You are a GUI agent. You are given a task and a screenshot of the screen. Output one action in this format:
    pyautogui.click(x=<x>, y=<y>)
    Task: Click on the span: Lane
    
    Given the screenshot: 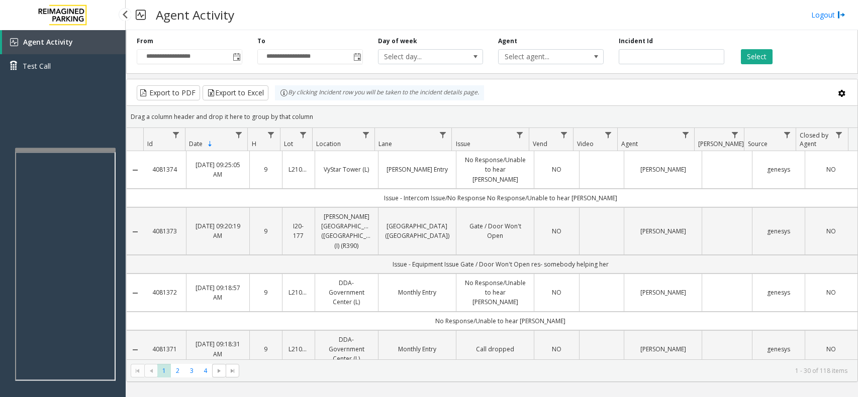 What is the action you would take?
    pyautogui.click(x=385, y=144)
    